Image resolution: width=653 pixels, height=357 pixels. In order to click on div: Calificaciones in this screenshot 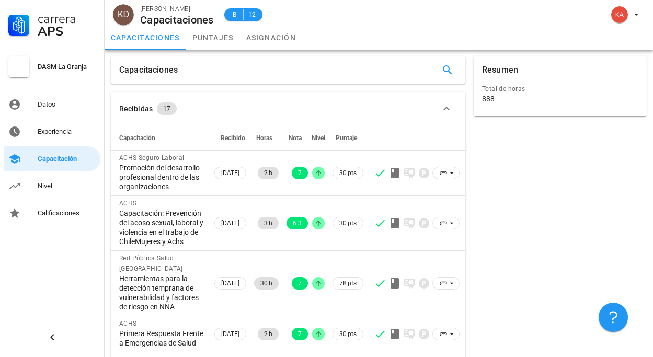, I will do `click(67, 213)`.